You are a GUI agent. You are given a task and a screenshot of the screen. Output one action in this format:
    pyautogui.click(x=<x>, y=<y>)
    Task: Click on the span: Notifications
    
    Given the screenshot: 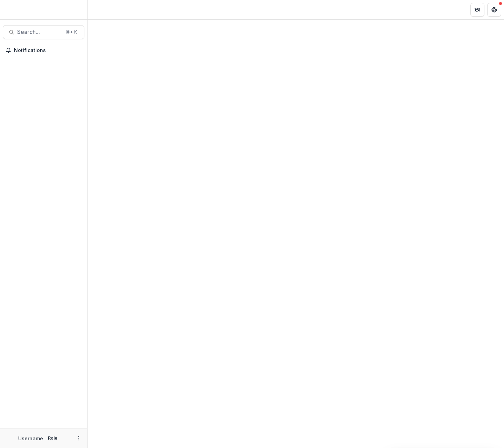 What is the action you would take?
    pyautogui.click(x=47, y=50)
    